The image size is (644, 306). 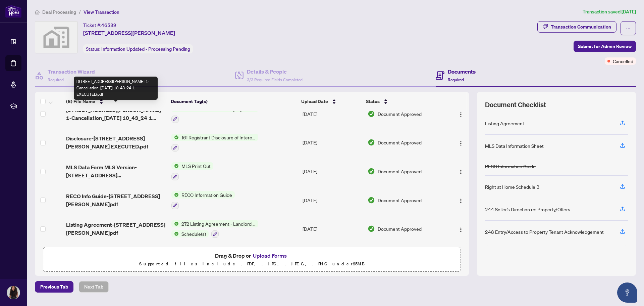 What do you see at coordinates (138, 49) in the screenshot?
I see `div: Status:` at bounding box center [138, 49].